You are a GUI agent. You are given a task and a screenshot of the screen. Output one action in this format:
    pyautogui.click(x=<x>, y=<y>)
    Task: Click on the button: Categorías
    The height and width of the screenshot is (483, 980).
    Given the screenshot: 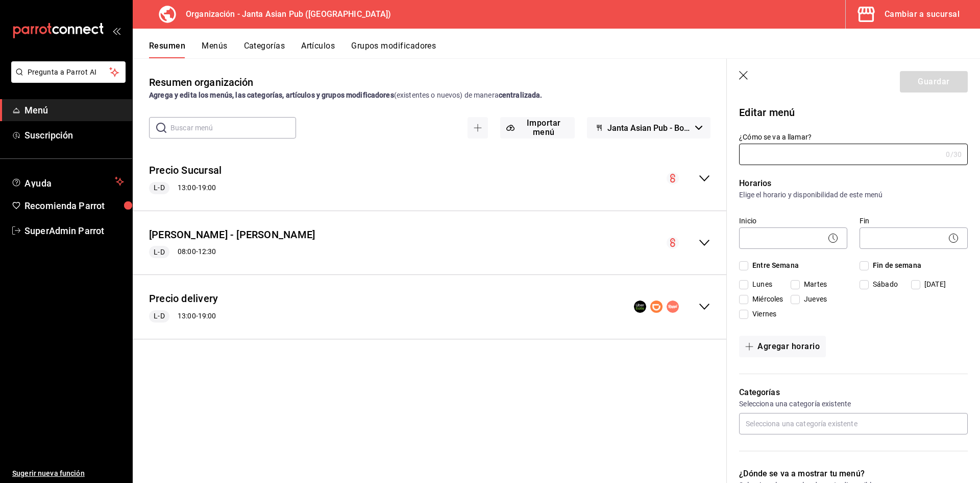 What is the action you would take?
    pyautogui.click(x=265, y=49)
    